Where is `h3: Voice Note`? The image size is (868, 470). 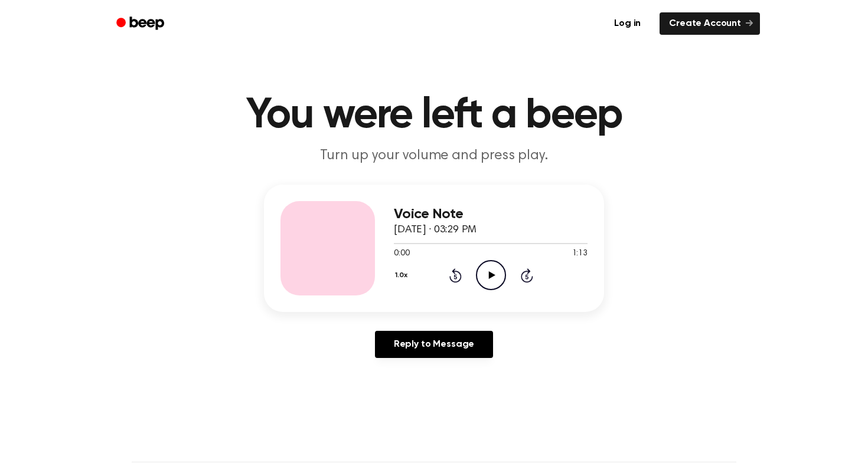 h3: Voice Note is located at coordinates (491, 214).